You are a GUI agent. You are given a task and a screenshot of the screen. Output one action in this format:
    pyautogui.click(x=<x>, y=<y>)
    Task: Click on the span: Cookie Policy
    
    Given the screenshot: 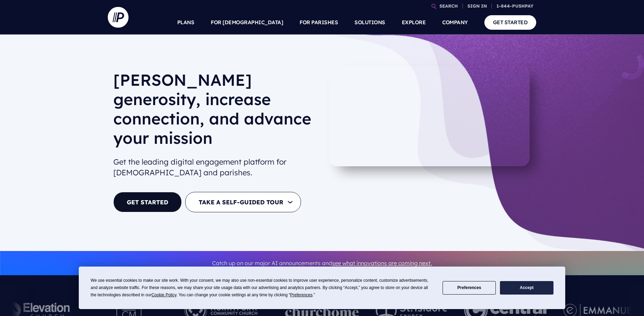 What is the action you would take?
    pyautogui.click(x=163, y=295)
    